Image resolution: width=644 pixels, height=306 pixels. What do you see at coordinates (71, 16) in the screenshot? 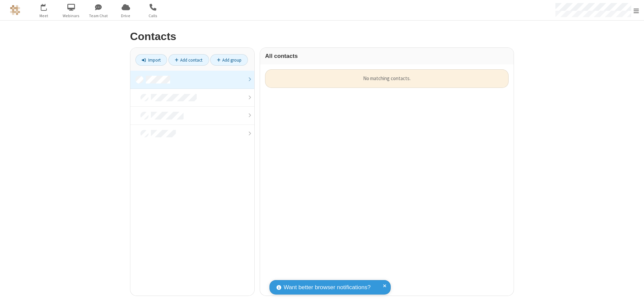
I see `span: Webinars` at bounding box center [71, 16].